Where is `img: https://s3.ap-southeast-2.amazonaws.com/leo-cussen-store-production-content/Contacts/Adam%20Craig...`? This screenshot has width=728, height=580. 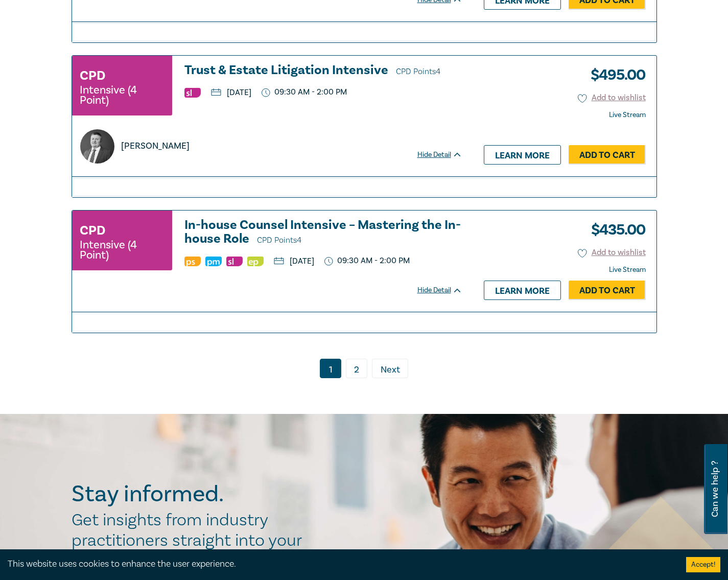
img: https://s3.ap-southeast-2.amazonaws.com/leo-cussen-store-production-content/Contacts/Adam%20Craig... is located at coordinates (97, 146).